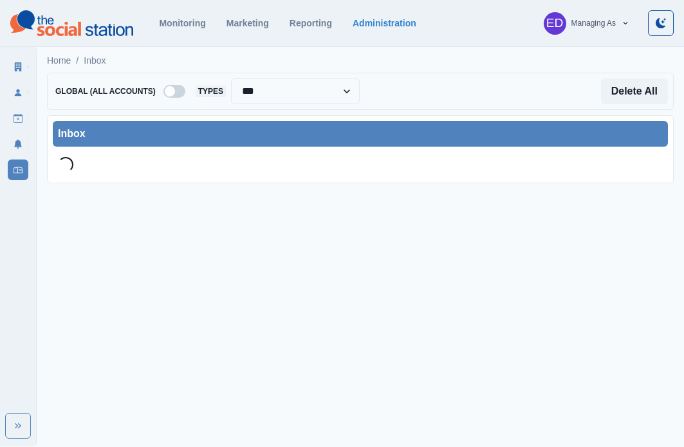  Describe the element at coordinates (384, 23) in the screenshot. I see `a: Administration` at that location.